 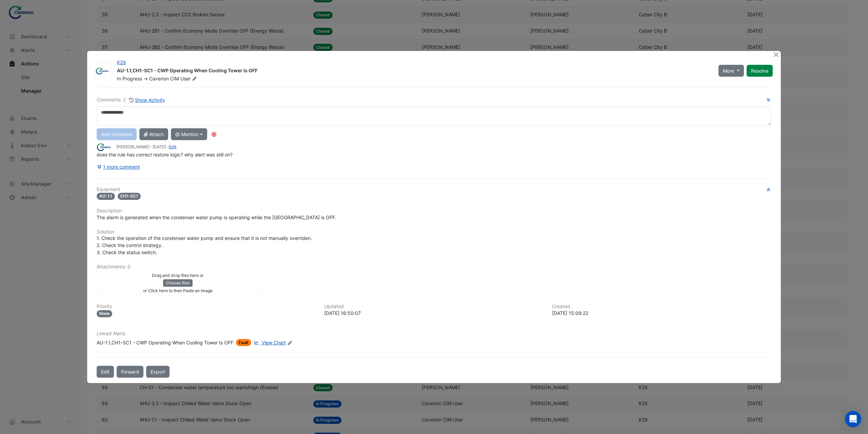 What do you see at coordinates (290, 343) in the screenshot?
I see `fa-icon: Edit Linked Alerts` at bounding box center [290, 343].